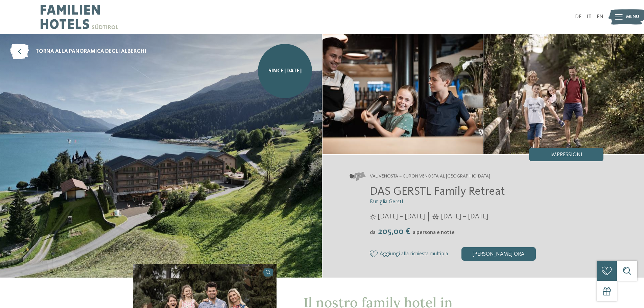 Image resolution: width=644 pixels, height=308 pixels. I want to click on a: IT, so click(589, 17).